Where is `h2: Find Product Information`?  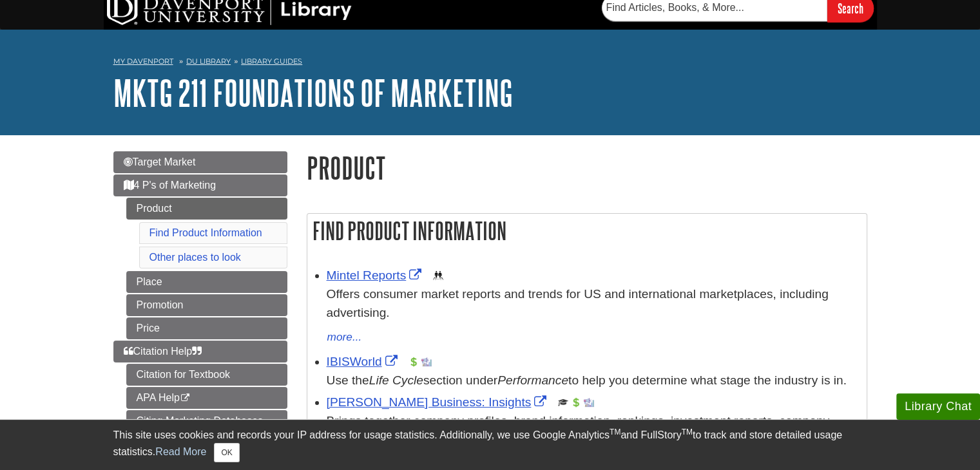
h2: Find Product Information is located at coordinates (586, 230).